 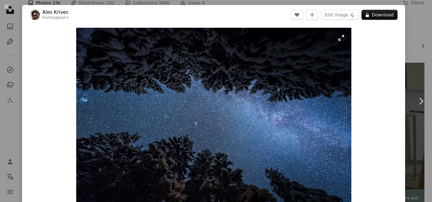 I want to click on img: Go to Ales Krivec's profile, so click(x=35, y=15).